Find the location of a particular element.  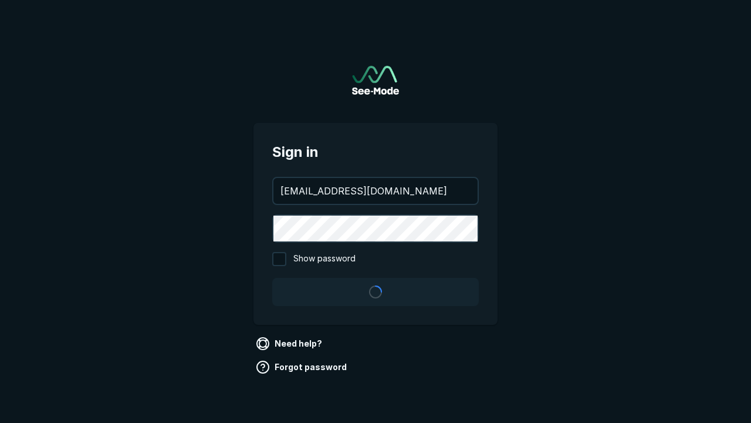

span: Sign in is located at coordinates (376, 152).